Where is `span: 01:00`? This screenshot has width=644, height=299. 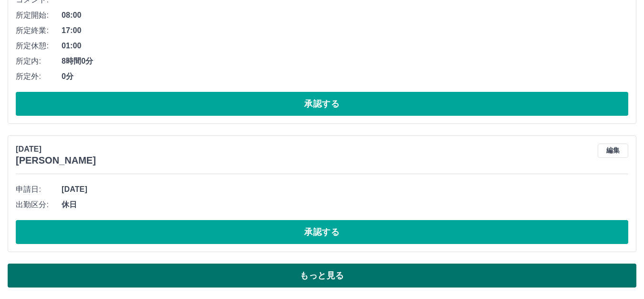 span: 01:00 is located at coordinates (345, 46).